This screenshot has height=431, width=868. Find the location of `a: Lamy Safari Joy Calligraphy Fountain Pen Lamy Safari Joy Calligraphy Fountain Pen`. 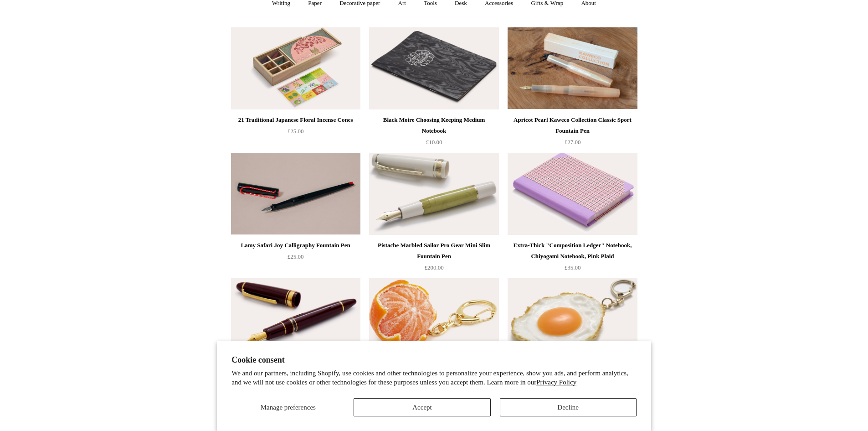

a: Lamy Safari Joy Calligraphy Fountain Pen Lamy Safari Joy Calligraphy Fountain Pen is located at coordinates (296, 194).